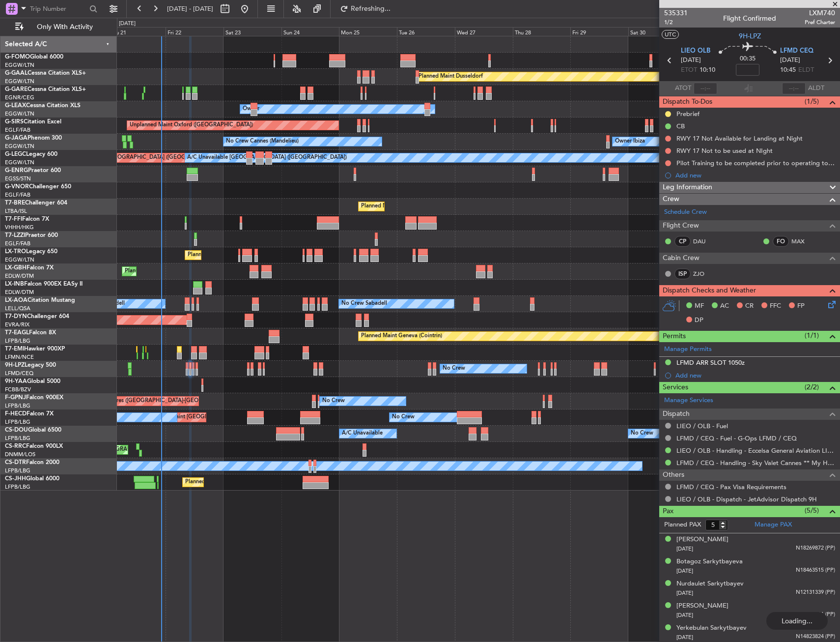 The width and height of the screenshot is (840, 642). Describe the element at coordinates (683, 88) in the screenshot. I see `span: ATOT` at that location.